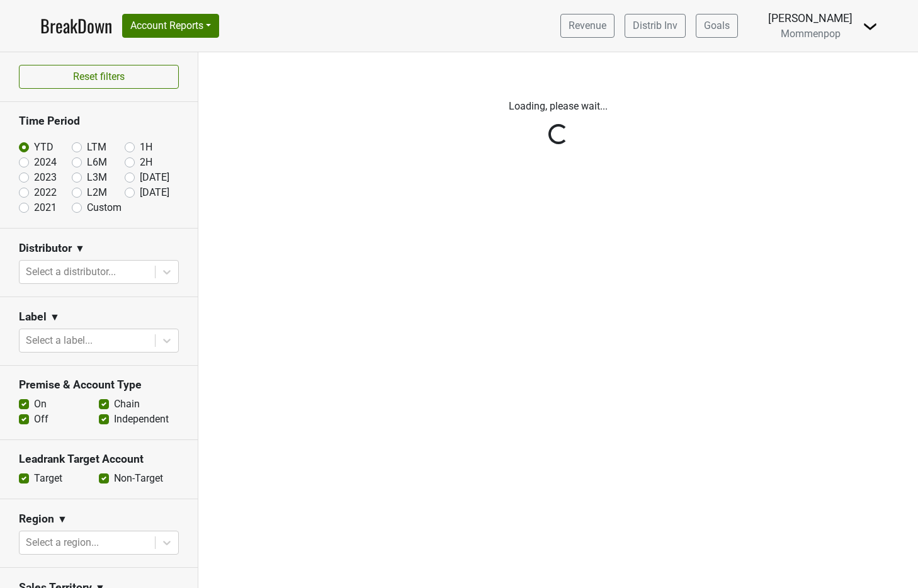  I want to click on a: Distrib Inv, so click(655, 26).